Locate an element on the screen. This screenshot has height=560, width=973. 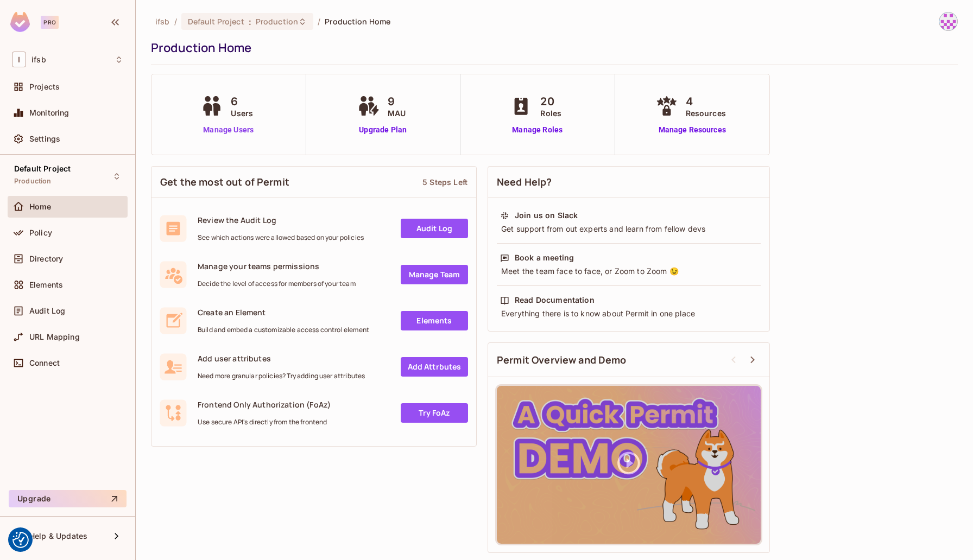
div: Pro is located at coordinates (49, 22).